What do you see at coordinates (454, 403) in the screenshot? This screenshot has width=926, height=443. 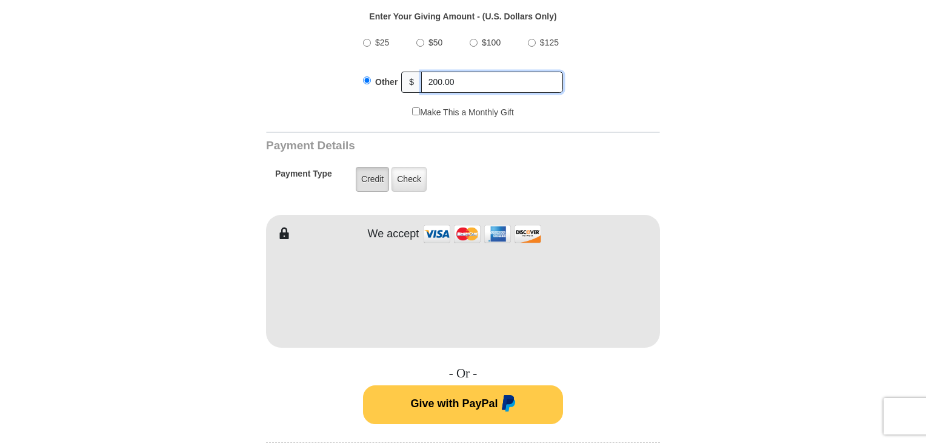 I see `span: Give with PayPal` at bounding box center [454, 403].